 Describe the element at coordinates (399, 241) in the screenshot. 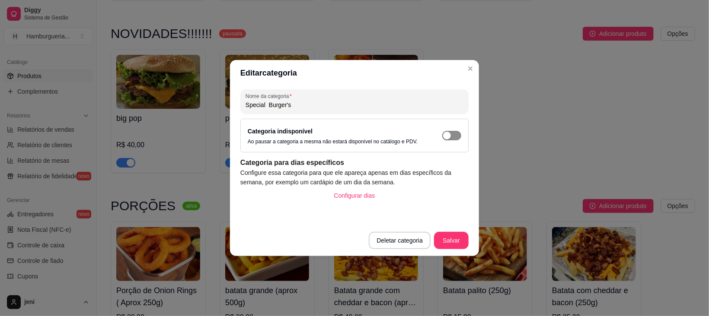

I see `button: Deletar categoria` at that location.